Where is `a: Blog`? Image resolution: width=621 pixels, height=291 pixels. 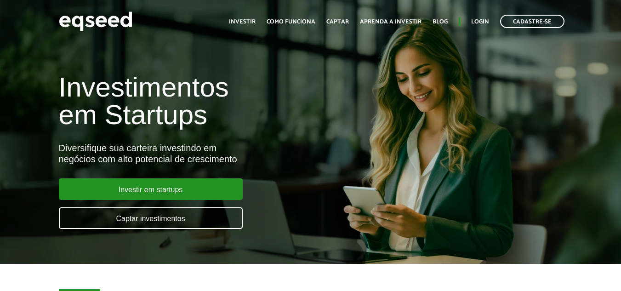 a: Blog is located at coordinates (440, 22).